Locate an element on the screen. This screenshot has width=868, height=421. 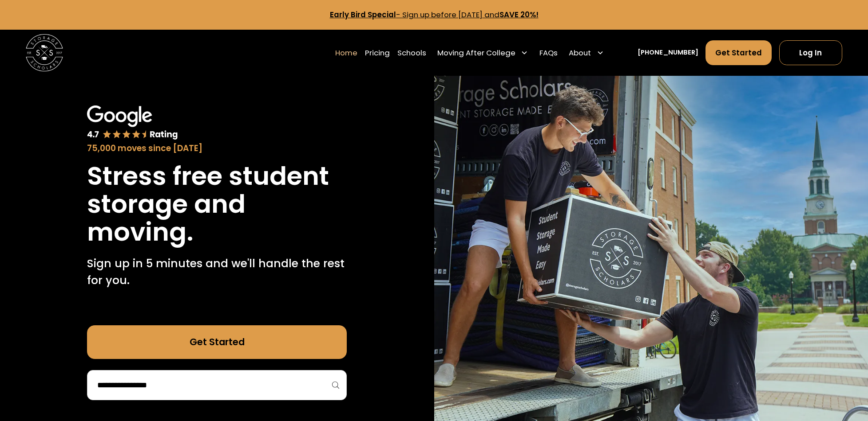
a: Schools is located at coordinates (411, 53).